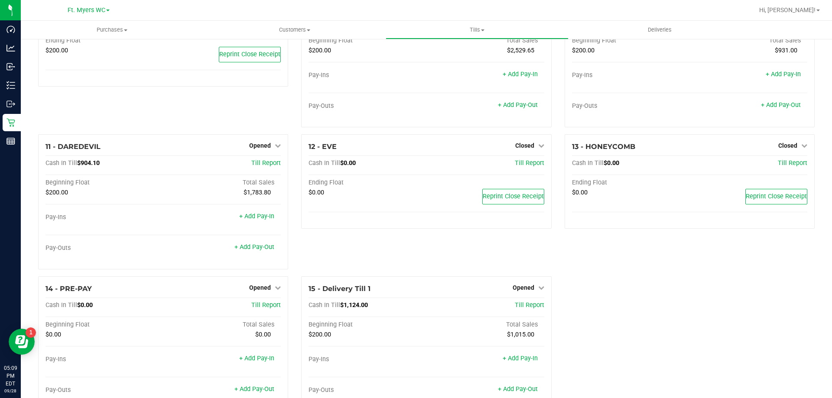  What do you see at coordinates (659, 30) in the screenshot?
I see `a: Deliveries` at bounding box center [659, 30].